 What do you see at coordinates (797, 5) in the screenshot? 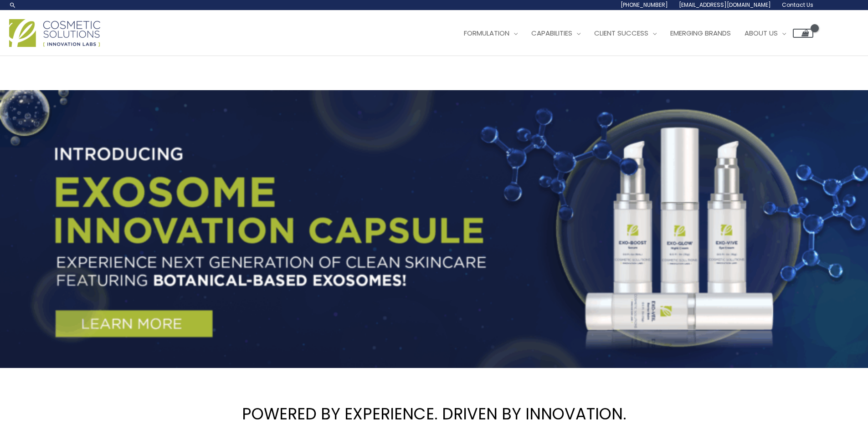
I see `span: Contact Us` at bounding box center [797, 5].